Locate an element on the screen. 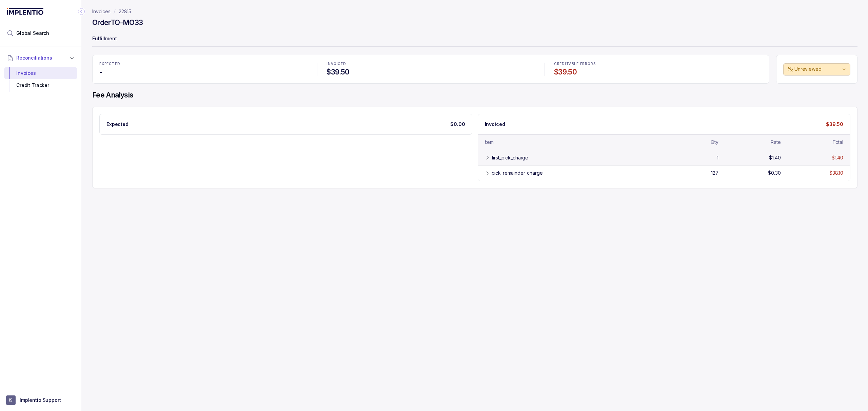 The image size is (868, 411). a: 22815 is located at coordinates (125, 12).